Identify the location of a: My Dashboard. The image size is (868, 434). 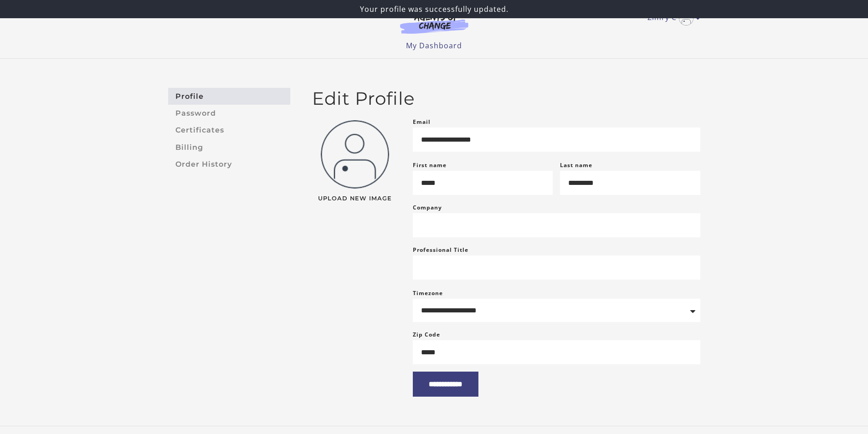
(434, 46).